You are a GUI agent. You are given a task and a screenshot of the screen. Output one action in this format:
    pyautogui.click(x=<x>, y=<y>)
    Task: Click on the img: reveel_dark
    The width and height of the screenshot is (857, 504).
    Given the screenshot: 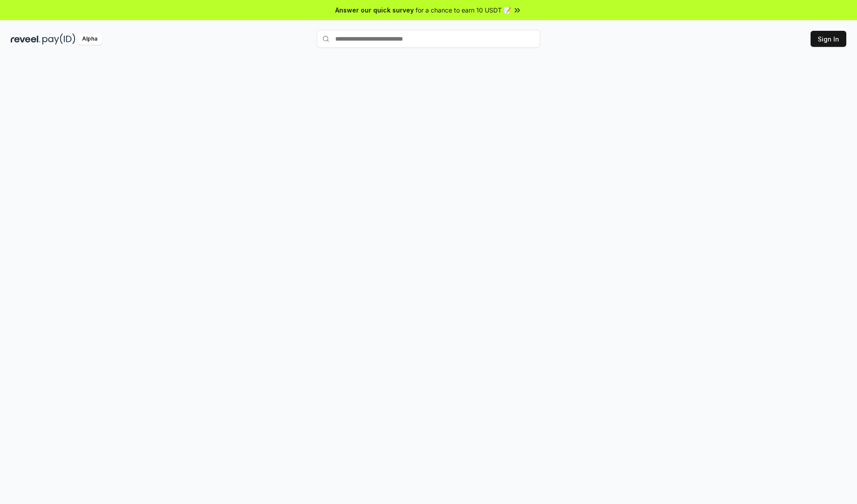 What is the action you would take?
    pyautogui.click(x=25, y=38)
    